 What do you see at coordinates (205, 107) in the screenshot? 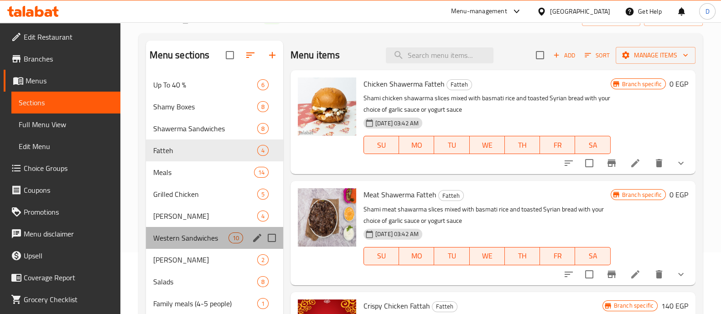
I see `div: Shamy Boxes` at bounding box center [205, 107].